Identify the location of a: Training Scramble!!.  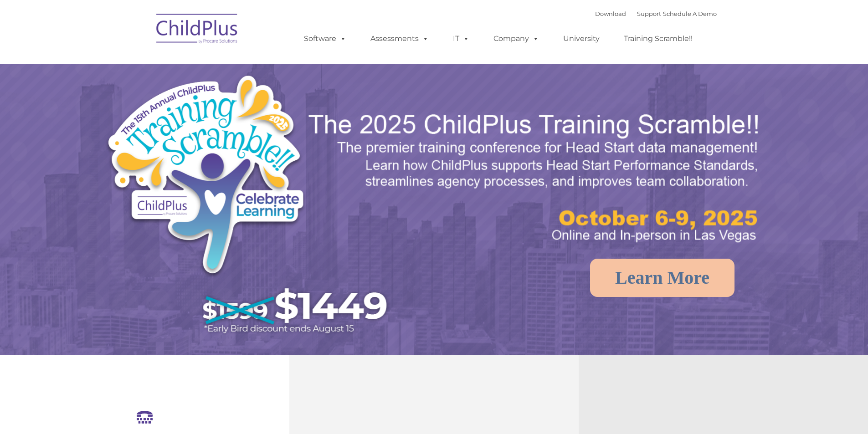
(658, 39).